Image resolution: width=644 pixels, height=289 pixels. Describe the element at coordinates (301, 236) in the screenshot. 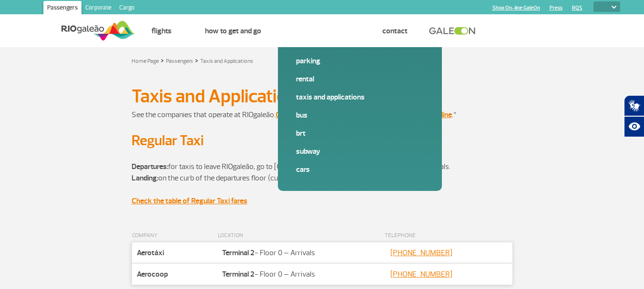

I see `th: LOCATION` at that location.